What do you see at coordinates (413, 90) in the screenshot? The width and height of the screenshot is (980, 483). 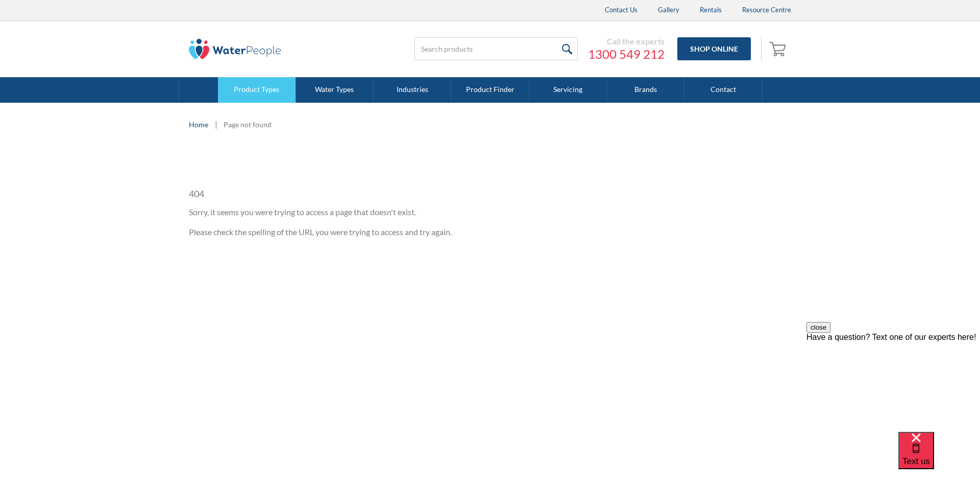 I see `a: Industries` at bounding box center [413, 90].